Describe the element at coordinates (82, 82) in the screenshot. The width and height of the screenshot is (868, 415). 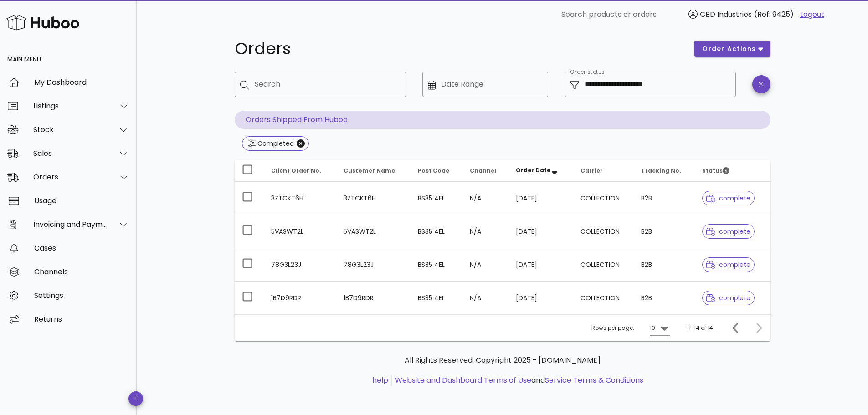
I see `div: My Dashboard` at that location.